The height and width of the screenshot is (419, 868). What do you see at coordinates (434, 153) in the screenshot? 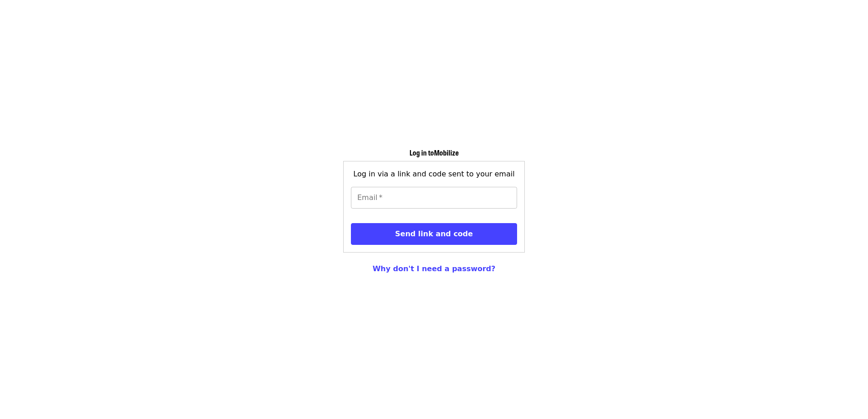
I see `span: Log in to Mobilize` at bounding box center [434, 153].